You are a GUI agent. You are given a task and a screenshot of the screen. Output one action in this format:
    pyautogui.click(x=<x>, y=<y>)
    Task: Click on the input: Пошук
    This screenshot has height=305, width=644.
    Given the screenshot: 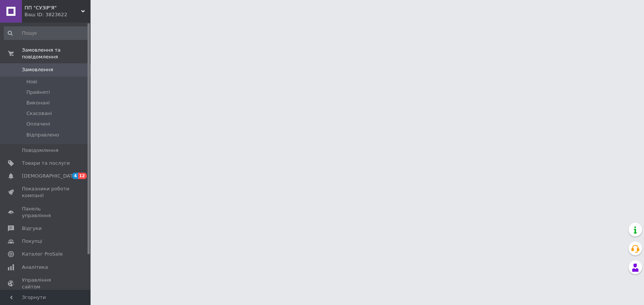 What is the action you would take?
    pyautogui.click(x=46, y=33)
    